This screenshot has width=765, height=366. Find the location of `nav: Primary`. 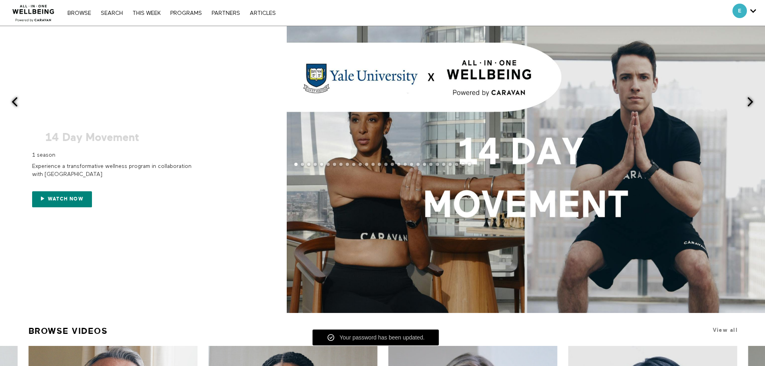

nav: Primary is located at coordinates (171, 13).